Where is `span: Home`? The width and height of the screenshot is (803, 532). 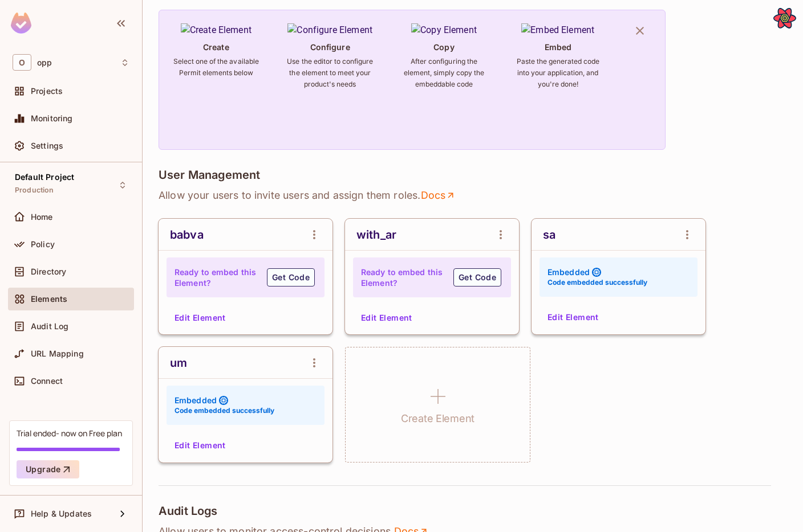
span: Home is located at coordinates (41, 217).